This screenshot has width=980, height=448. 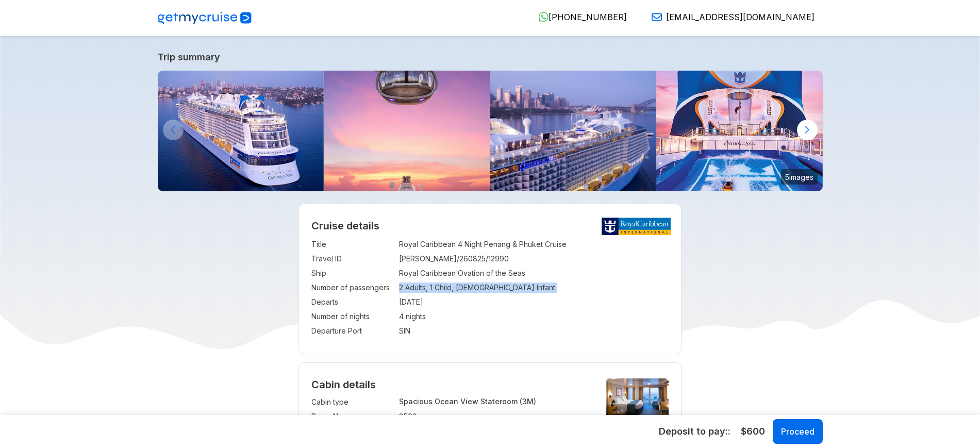 What do you see at coordinates (494, 402) in the screenshot?
I see `p: Spacious Ocean View Stateroom` at bounding box center [494, 402].